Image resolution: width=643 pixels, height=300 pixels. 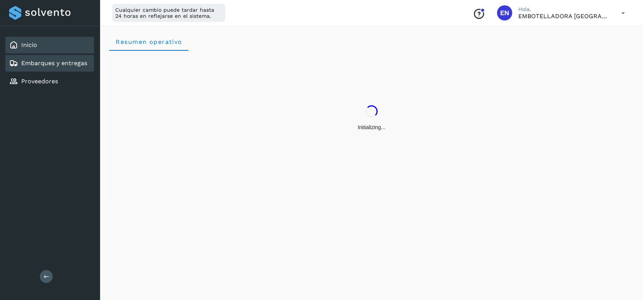 I want to click on div: Embarques y entregas, so click(x=50, y=63).